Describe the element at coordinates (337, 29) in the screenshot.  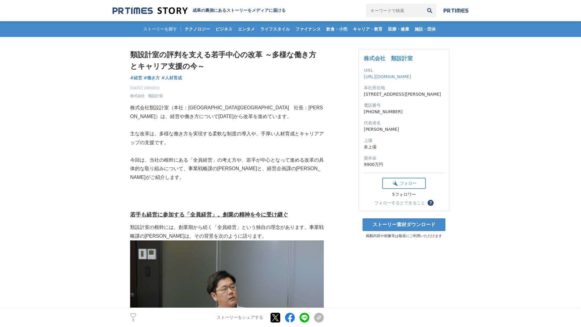
I see `a: 飲食・小売` at that location.